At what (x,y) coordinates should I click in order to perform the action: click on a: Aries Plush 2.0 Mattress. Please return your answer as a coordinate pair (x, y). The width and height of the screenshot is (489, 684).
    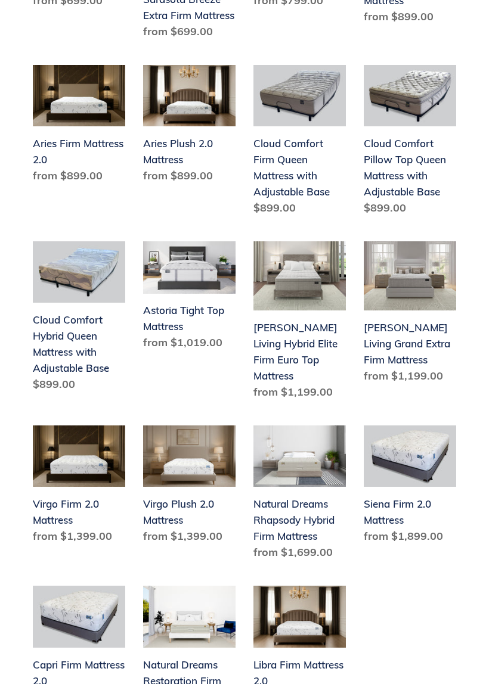
    Looking at the image, I should click on (189, 126).